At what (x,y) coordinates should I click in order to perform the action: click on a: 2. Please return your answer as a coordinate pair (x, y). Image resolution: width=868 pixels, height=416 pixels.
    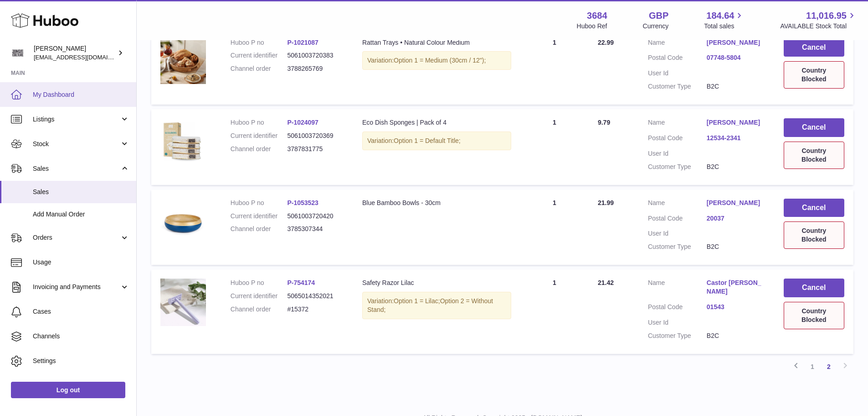
    Looking at the image, I should click on (829, 367).